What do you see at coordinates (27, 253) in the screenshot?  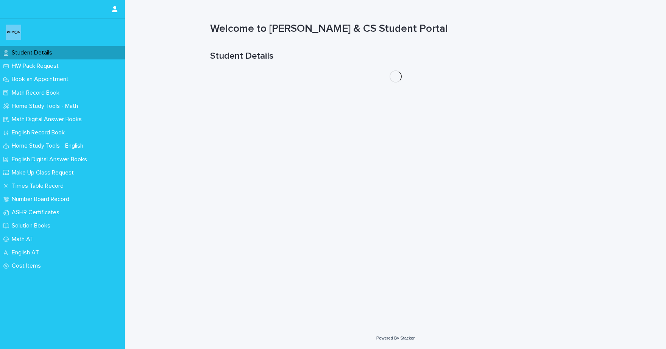 I see `p: English AT` at bounding box center [27, 253].